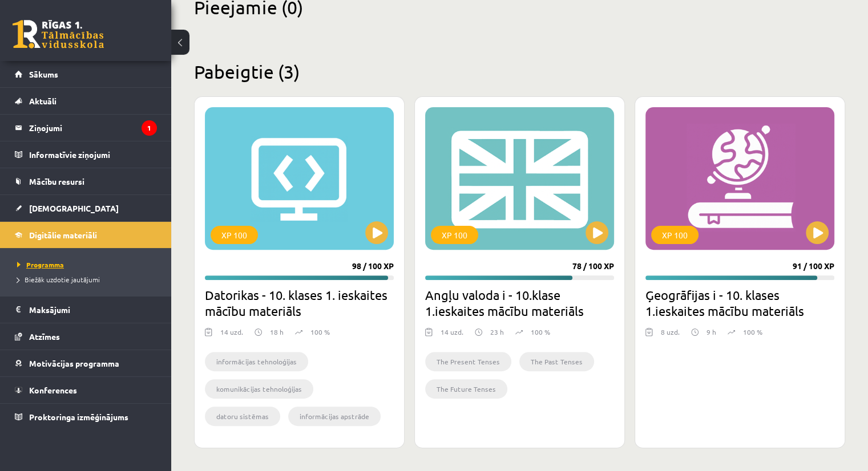 Image resolution: width=868 pixels, height=471 pixels. I want to click on a: Maksājumi, so click(86, 310).